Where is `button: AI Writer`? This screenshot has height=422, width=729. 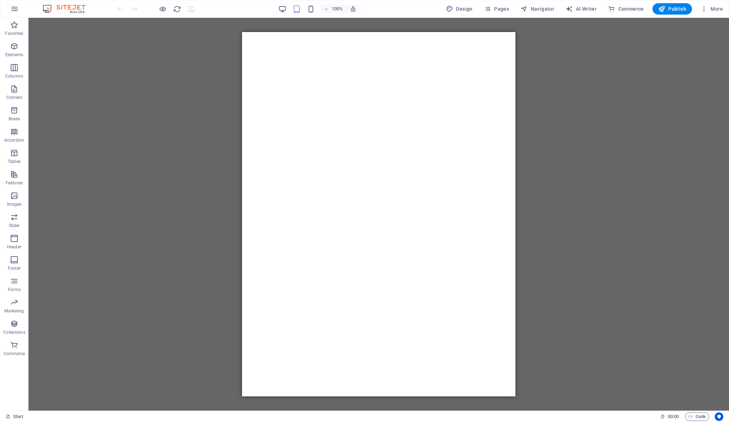 button: AI Writer is located at coordinates (581, 9).